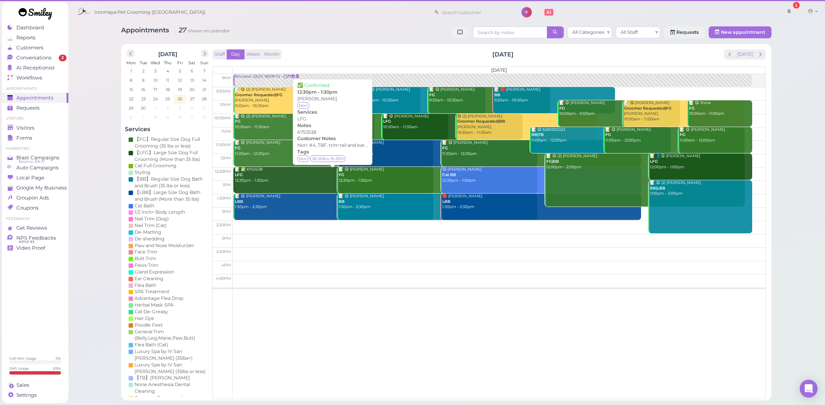 The height and width of the screenshot is (405, 825). What do you see at coordinates (131, 80) in the screenshot?
I see `span: 8` at bounding box center [131, 80].